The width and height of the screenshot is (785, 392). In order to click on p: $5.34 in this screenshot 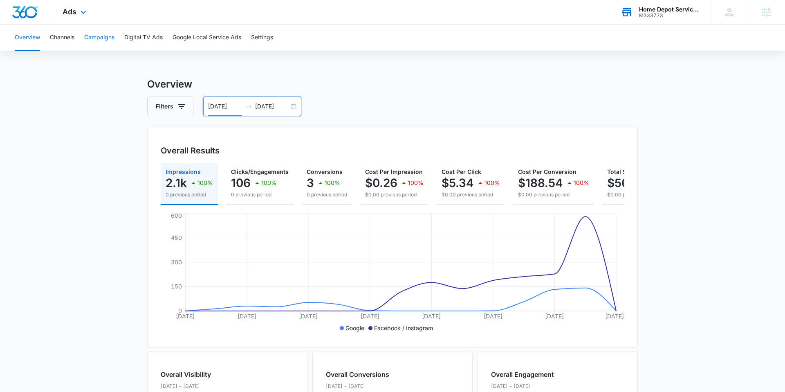, I will do `click(457, 183)`.